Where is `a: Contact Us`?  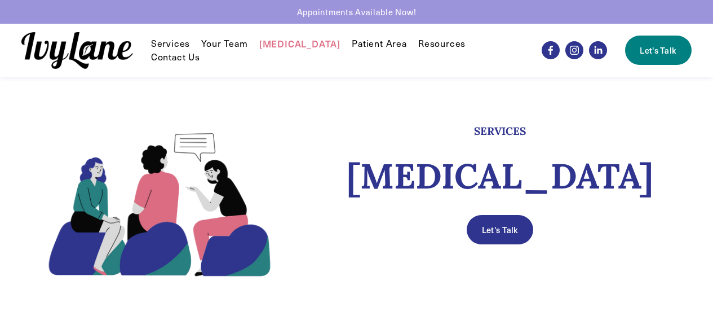
a: Contact Us is located at coordinates (175, 57).